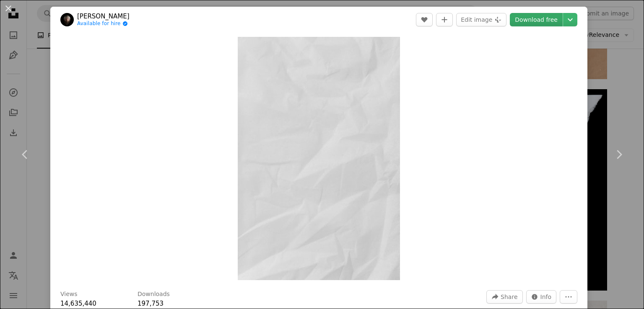  Describe the element at coordinates (546, 297) in the screenshot. I see `span: Info` at that location.